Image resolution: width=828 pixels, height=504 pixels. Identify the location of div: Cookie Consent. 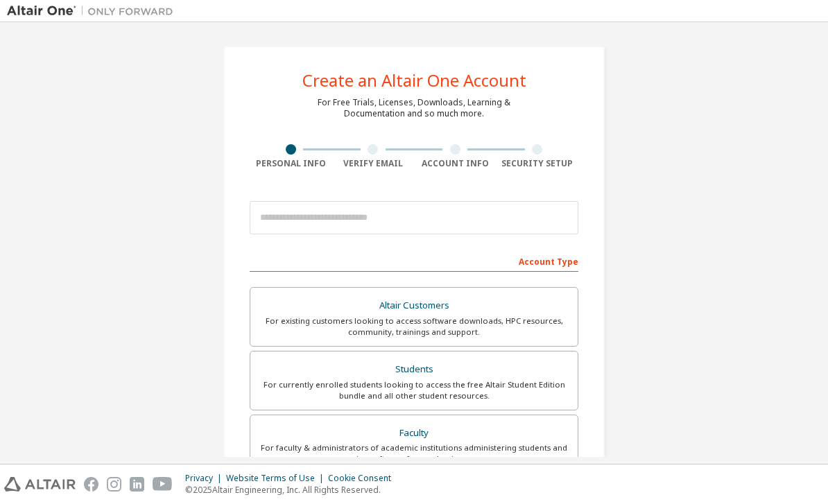
(363, 478).